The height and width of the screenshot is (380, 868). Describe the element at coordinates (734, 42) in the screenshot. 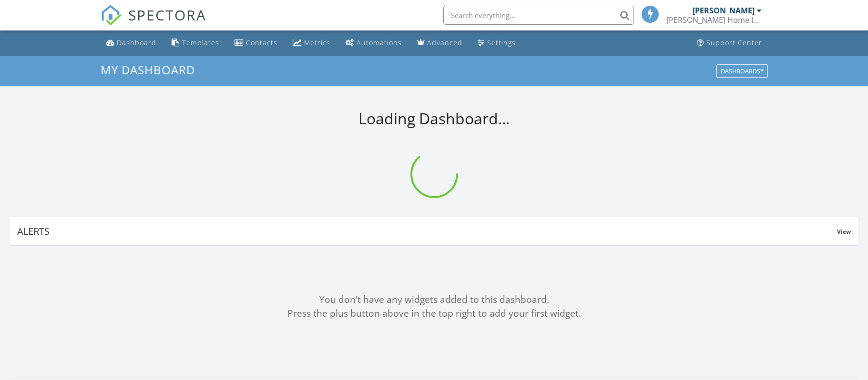

I see `div: Support Center` at that location.